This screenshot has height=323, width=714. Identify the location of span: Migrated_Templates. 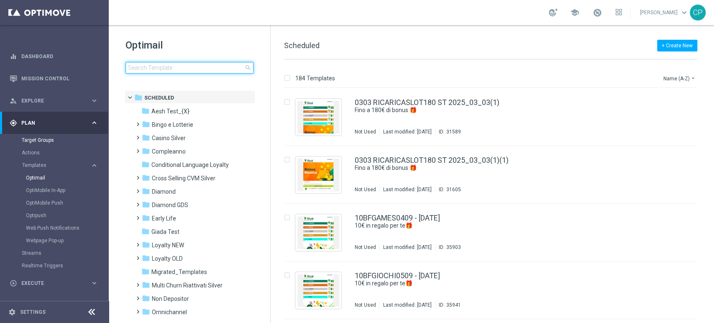
(179, 272).